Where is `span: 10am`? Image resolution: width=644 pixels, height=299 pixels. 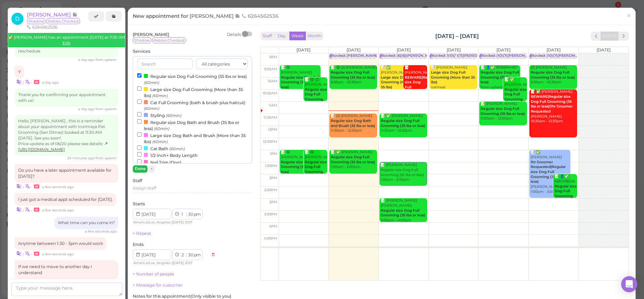
span: 10am is located at coordinates (272, 81).